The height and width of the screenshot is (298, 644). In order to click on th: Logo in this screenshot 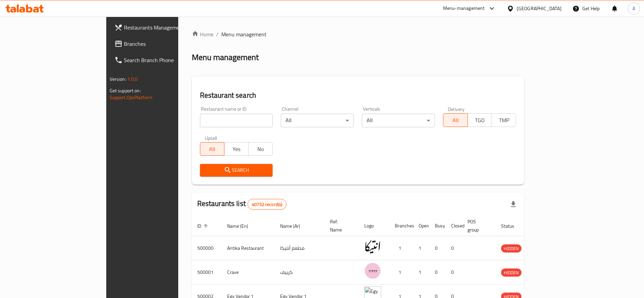, I will do `click(374, 226)`.